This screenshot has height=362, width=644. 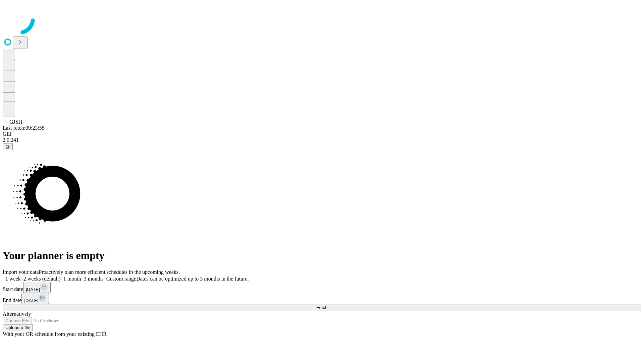 I want to click on button: Upload a file, so click(x=18, y=328).